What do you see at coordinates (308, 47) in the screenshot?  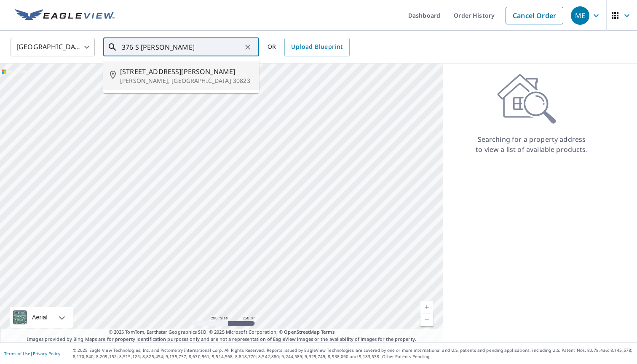 I see `div: OR` at bounding box center [308, 47].